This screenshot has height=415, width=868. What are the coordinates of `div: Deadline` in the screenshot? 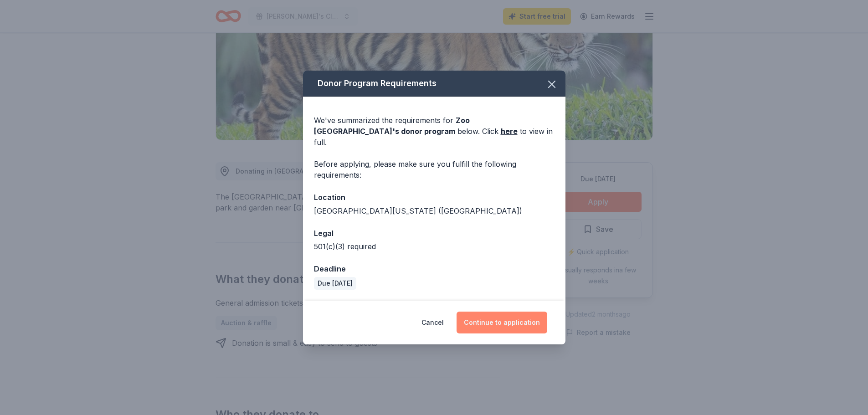 It's located at (434, 269).